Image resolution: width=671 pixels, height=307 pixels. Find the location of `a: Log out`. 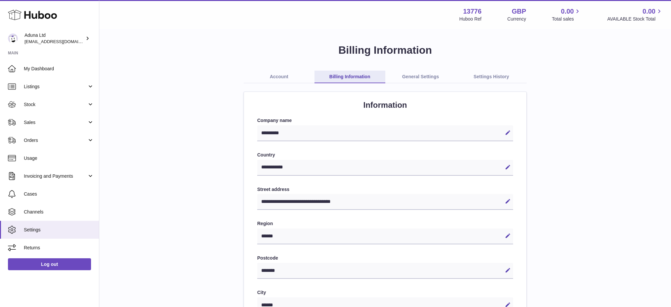

a: Log out is located at coordinates (49, 264).